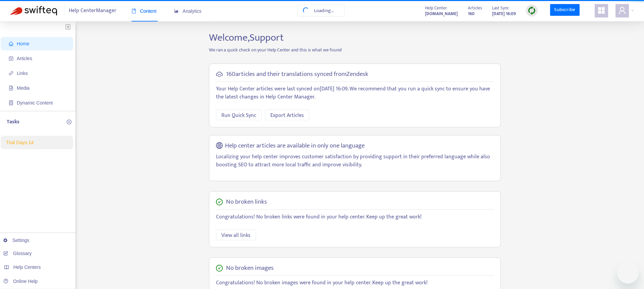 This screenshot has height=289, width=644. I want to click on span: Run Quick Sync, so click(239, 115).